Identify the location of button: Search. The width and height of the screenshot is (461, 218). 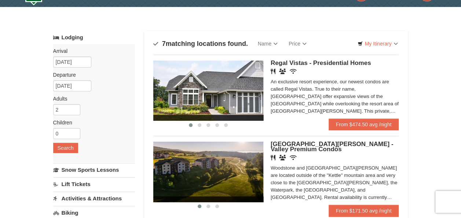
(66, 148).